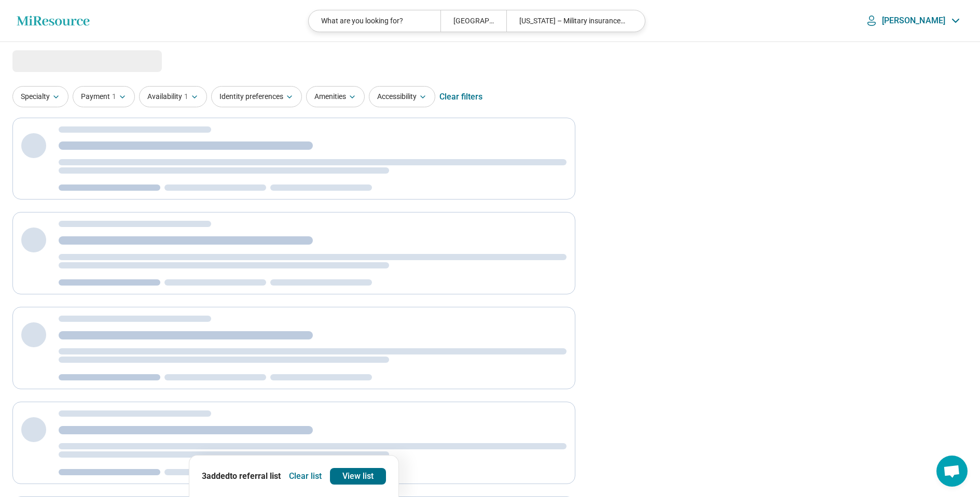 Image resolution: width=980 pixels, height=497 pixels. Describe the element at coordinates (56, 60) in the screenshot. I see `span: Loading...` at that location.